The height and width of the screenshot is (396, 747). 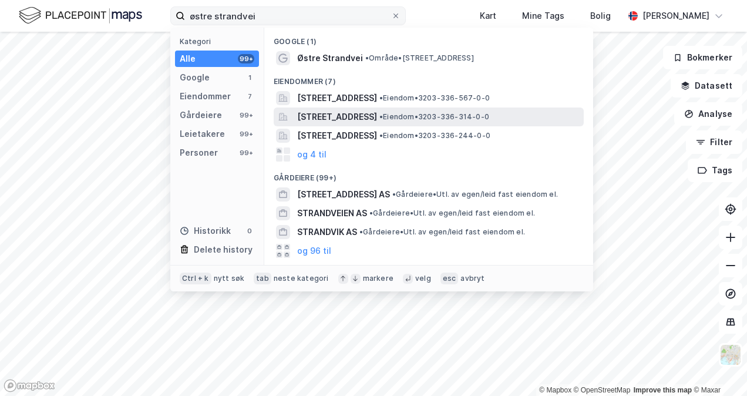 I want to click on a: Improve this map, so click(x=663, y=390).